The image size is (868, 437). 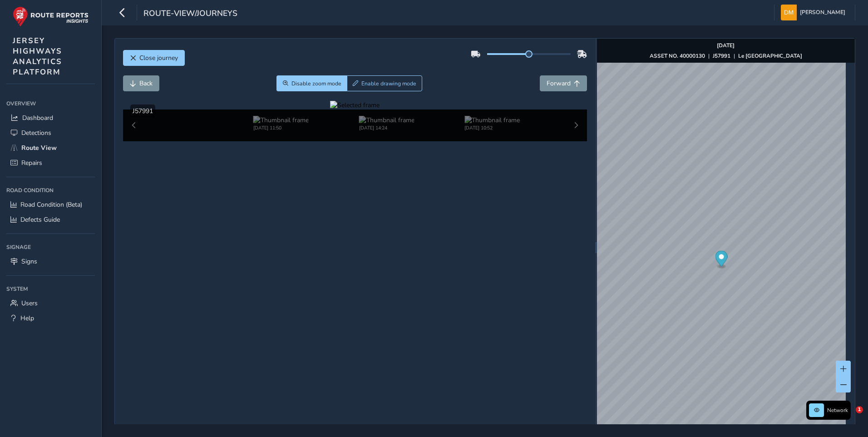 What do you see at coordinates (143, 111) in the screenshot?
I see `span: J57991` at bounding box center [143, 111].